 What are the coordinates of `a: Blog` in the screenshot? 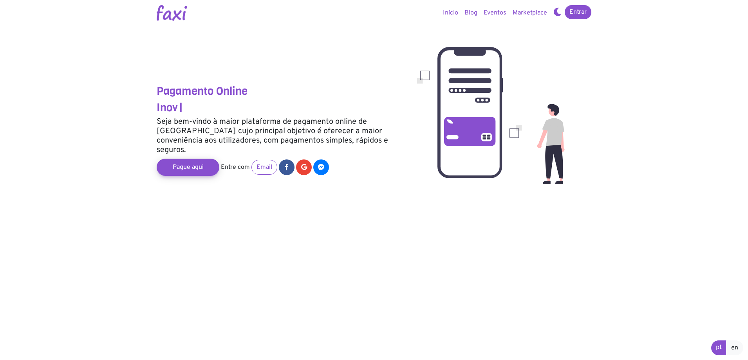 It's located at (471, 13).